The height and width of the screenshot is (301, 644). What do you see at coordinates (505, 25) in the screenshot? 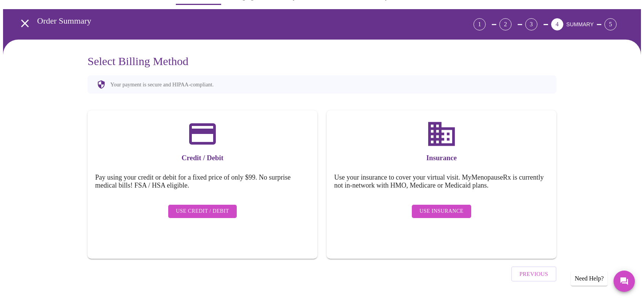
I see `div: 2` at bounding box center [505, 25].